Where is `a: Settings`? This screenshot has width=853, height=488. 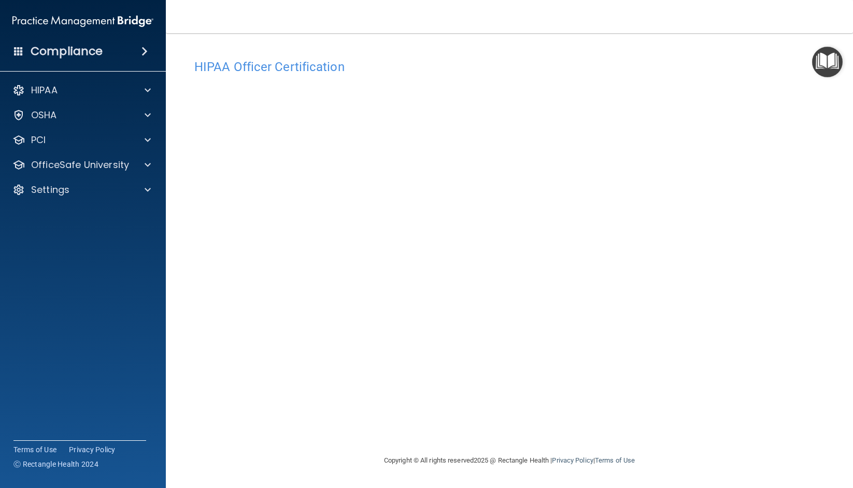 a: Settings is located at coordinates (81, 190).